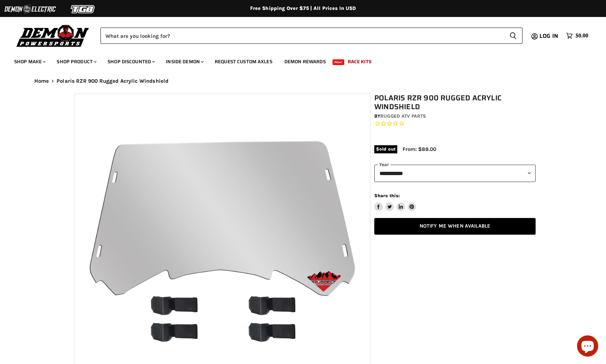 The image size is (606, 364). I want to click on form: Product, so click(311, 36).